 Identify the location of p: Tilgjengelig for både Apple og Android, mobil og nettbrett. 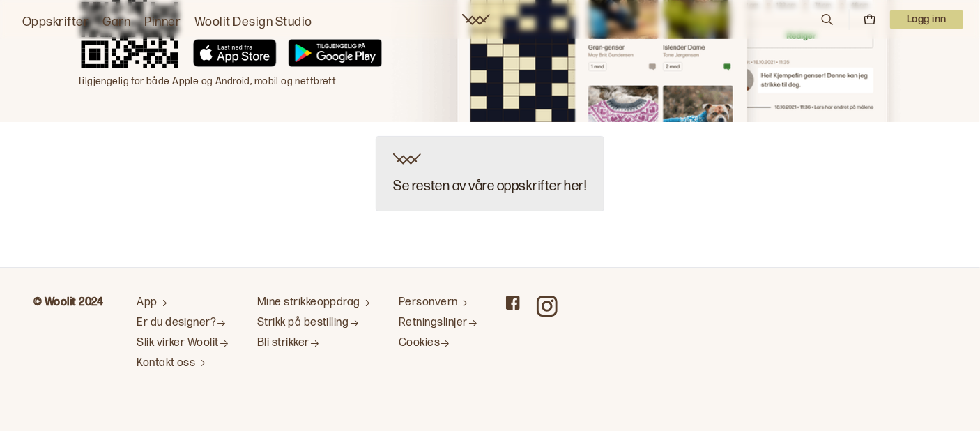
(230, 81).